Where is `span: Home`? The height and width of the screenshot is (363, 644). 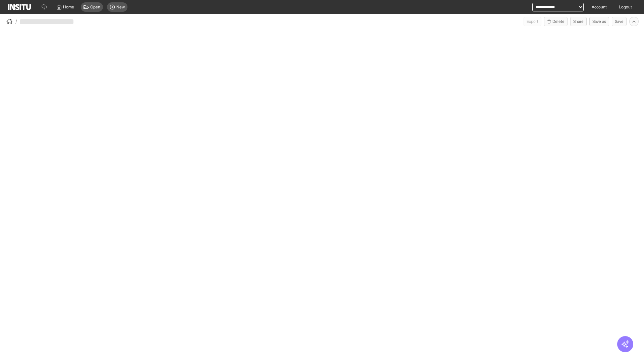
span: Home is located at coordinates (68, 7).